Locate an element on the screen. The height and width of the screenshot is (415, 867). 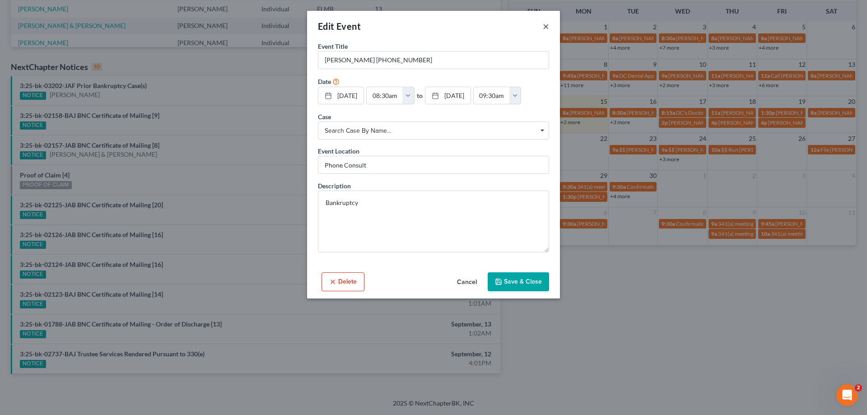
label: Event Location is located at coordinates (339, 151).